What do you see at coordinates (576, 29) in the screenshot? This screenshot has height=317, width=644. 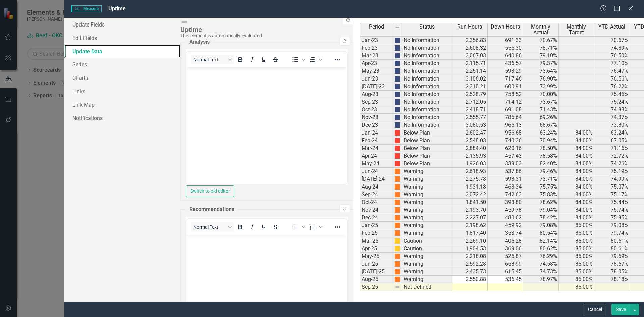 I see `span: Monthly Target` at bounding box center [576, 29].